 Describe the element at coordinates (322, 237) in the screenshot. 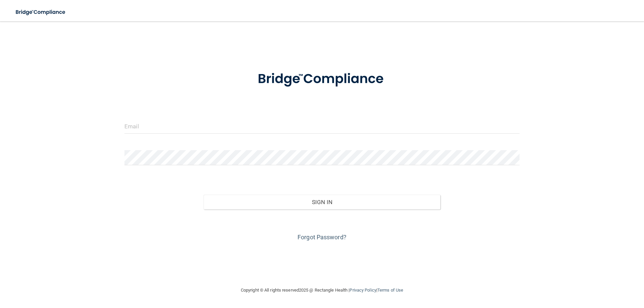

I see `a: Forgot Password?` at that location.